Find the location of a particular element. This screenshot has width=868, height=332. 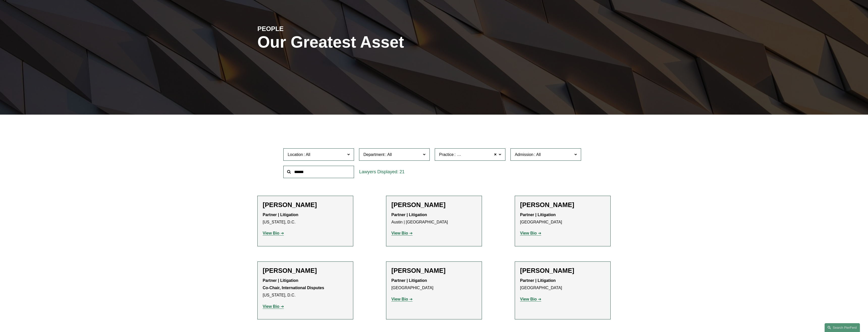

span: Practice is located at coordinates (446, 155).